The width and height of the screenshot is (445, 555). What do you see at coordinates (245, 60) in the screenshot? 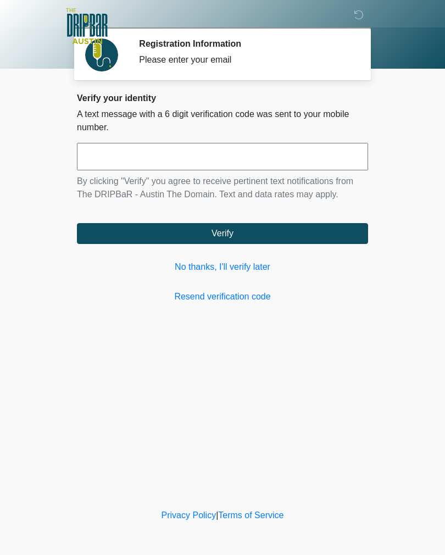
I see `div: Please enter your email` at bounding box center [245, 60].